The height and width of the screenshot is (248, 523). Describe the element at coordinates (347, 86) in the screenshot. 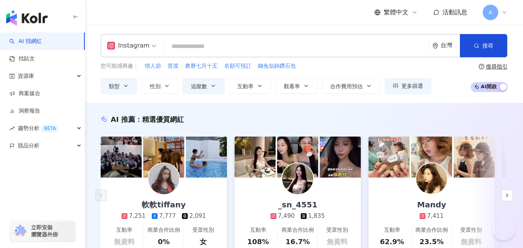

I see `span: 合作費用預估` at that location.